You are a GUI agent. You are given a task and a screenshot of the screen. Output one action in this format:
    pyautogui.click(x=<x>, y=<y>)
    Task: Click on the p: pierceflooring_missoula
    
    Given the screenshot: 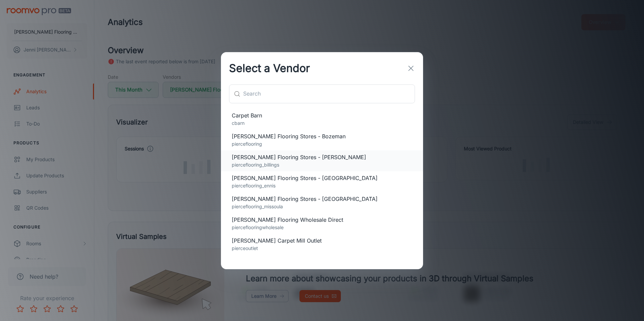 What is the action you would take?
    pyautogui.click(x=322, y=206)
    